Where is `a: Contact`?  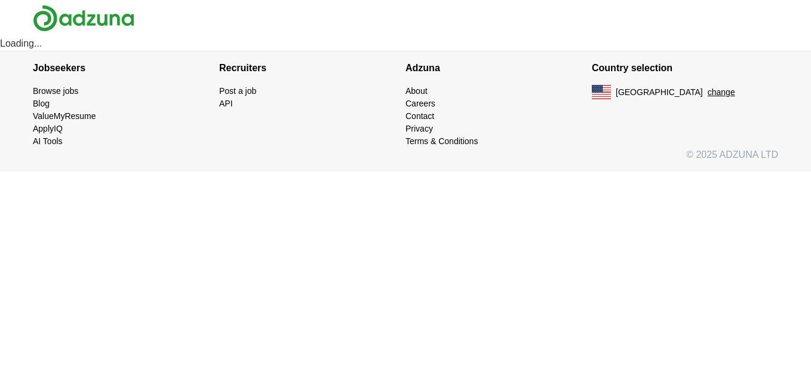
a: Contact is located at coordinates (420, 116).